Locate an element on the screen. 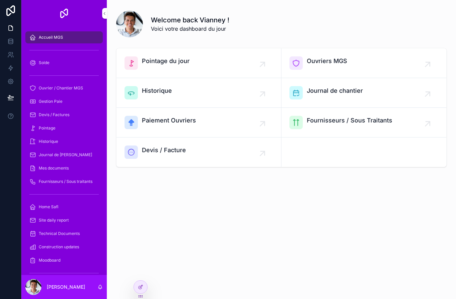 The height and width of the screenshot is (299, 456). a: Home Safi is located at coordinates (64, 207).